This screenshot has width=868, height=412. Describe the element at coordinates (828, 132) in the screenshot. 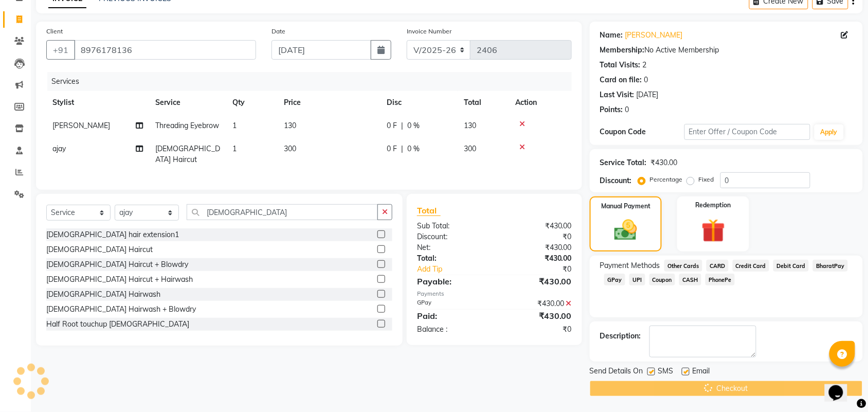

I see `button: Apply` at that location.